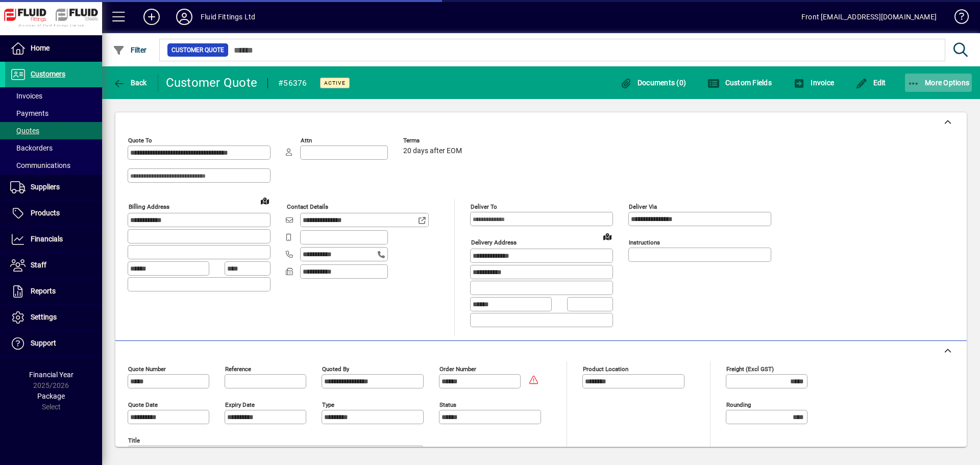 This screenshot has width=980, height=465. I want to click on span: Support, so click(44, 343).